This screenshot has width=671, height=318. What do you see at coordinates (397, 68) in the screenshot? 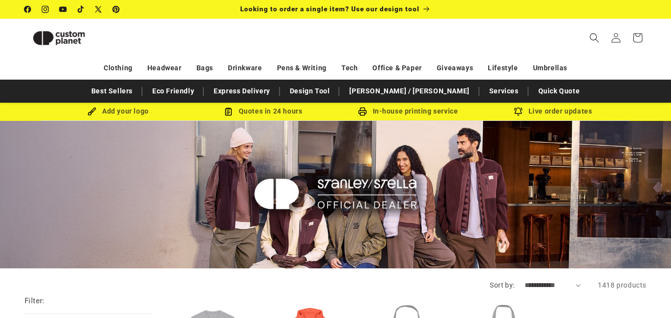
I see `a: Office & Paper` at bounding box center [397, 68].